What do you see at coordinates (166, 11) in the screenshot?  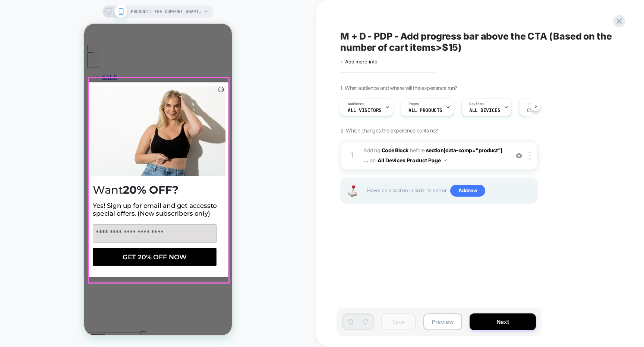 I see `span: PRODUCT: The Comfort Shaping Bra [sand]` at bounding box center [166, 11].